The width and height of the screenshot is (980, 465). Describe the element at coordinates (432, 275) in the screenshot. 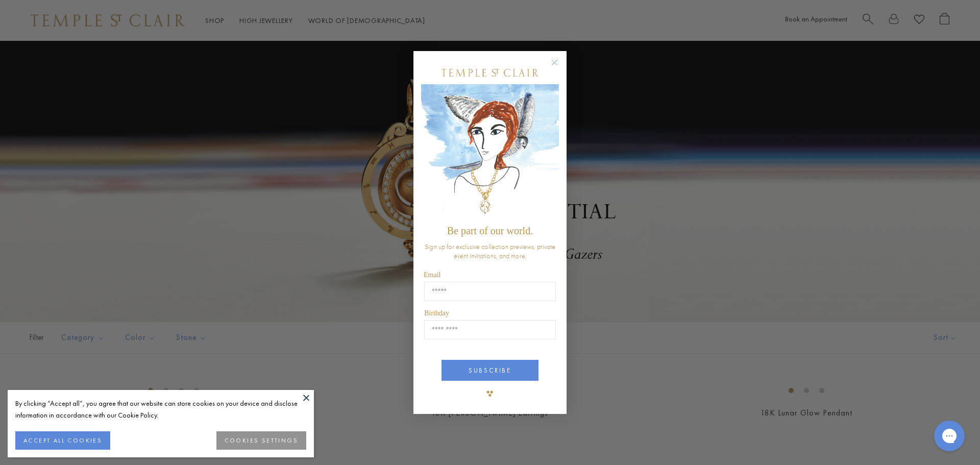

I see `span: Email` at that location.